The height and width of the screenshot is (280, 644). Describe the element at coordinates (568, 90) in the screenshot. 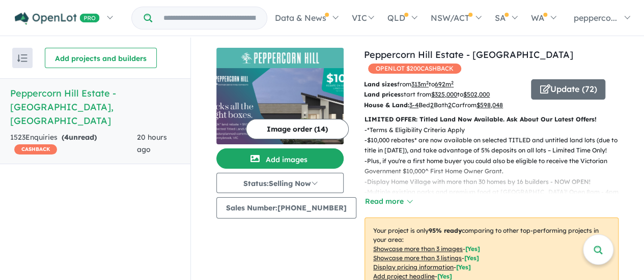

I see `button: Update (72)` at that location.